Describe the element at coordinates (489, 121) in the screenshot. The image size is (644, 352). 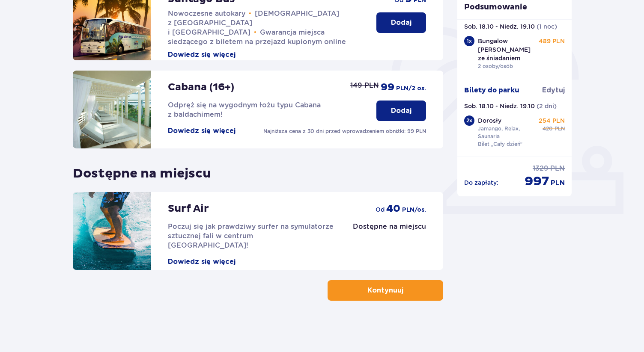
I see `p: Dorosły` at that location.